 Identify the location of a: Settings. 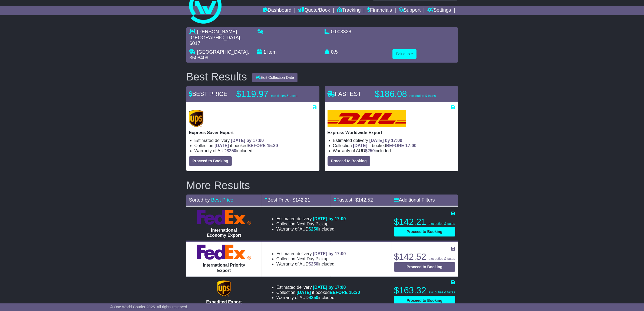
(439, 11).